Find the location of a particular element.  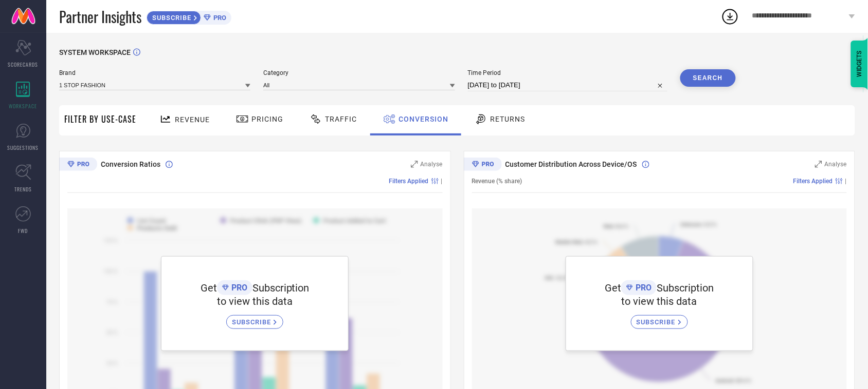

span: Filter By Use-Case is located at coordinates (100, 120).